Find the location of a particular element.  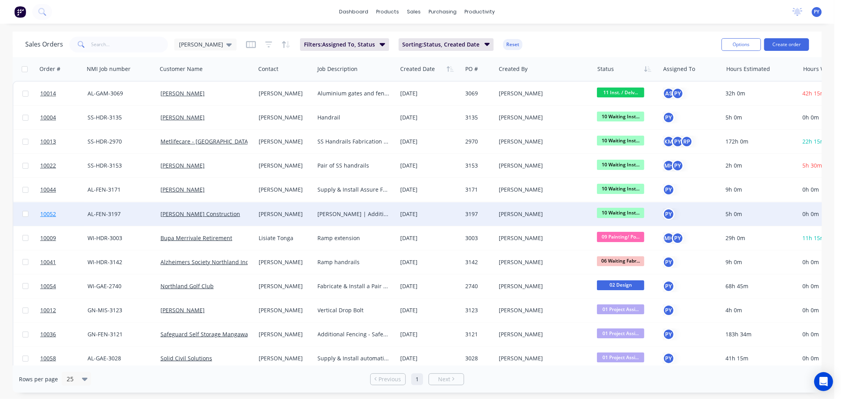

span: 11 Inst. / Delv... is located at coordinates (621, 92).